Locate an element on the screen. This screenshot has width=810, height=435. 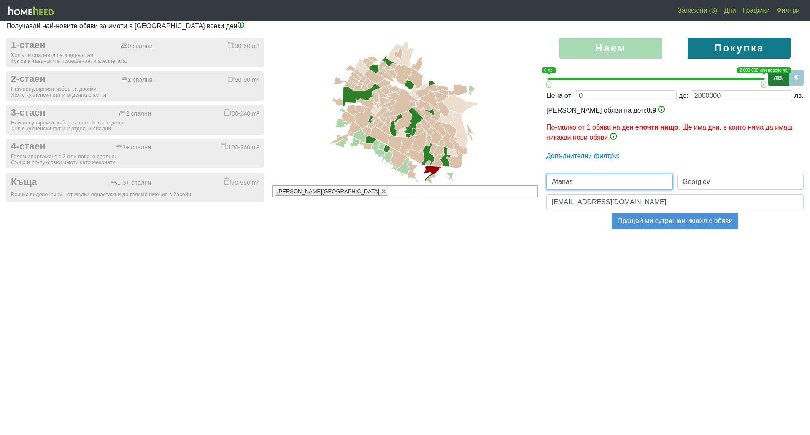
a: Графики is located at coordinates (757, 11).